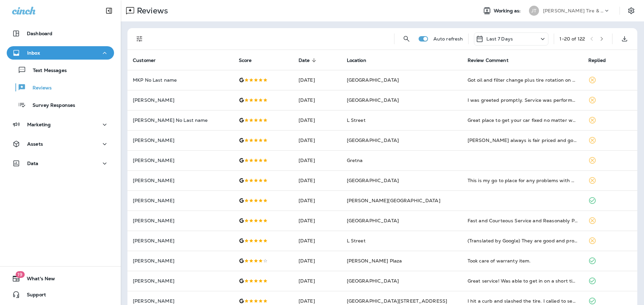 Image resolution: width=644 pixels, height=305 pixels. Describe the element at coordinates (60, 144) in the screenshot. I see `button: Assets` at that location.